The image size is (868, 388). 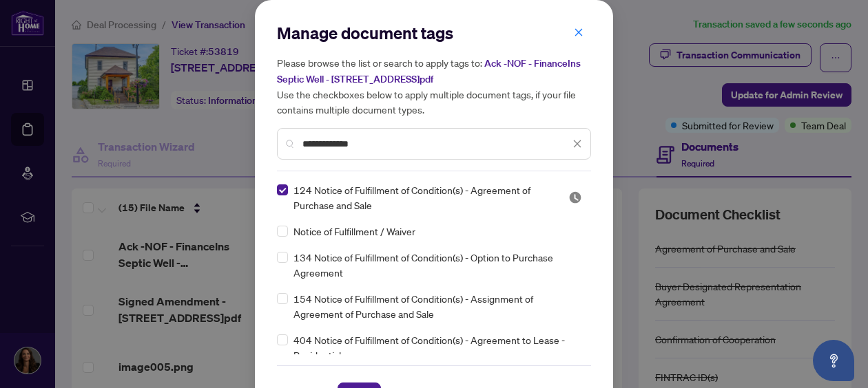 What do you see at coordinates (434, 33) in the screenshot?
I see `h2: Manage document tags` at bounding box center [434, 33].